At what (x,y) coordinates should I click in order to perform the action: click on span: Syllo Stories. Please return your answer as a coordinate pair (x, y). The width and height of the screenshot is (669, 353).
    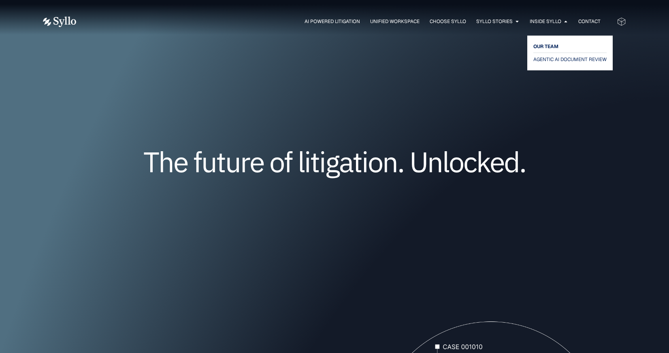
    Looking at the image, I should click on (494, 21).